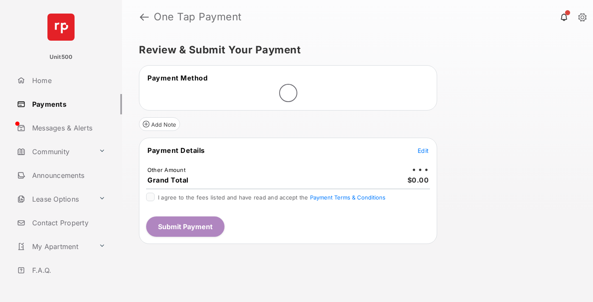 Image resolution: width=593 pixels, height=302 pixels. I want to click on a: F.A.Q., so click(68, 270).